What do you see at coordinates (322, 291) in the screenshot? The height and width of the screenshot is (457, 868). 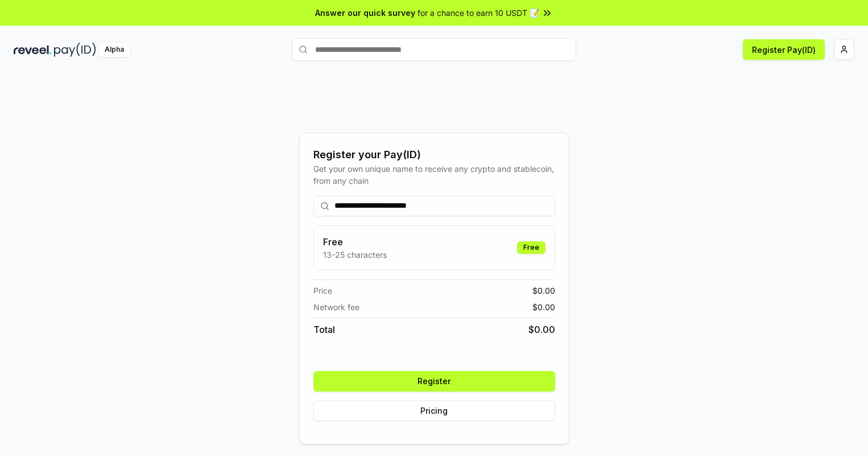 I see `span: Price` at bounding box center [322, 291].